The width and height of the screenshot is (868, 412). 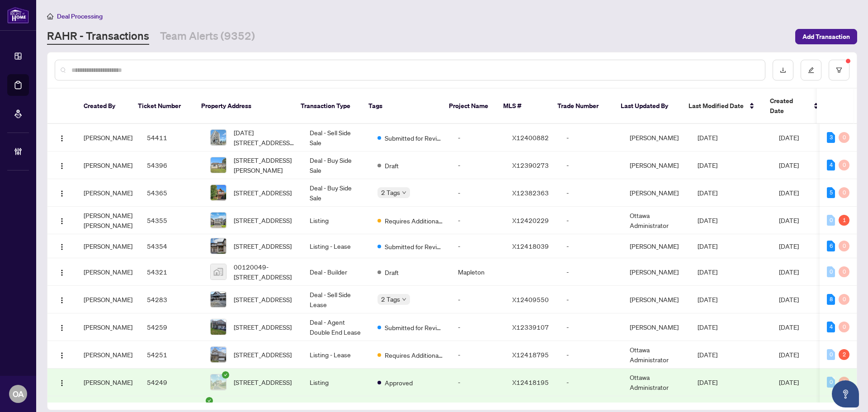 What do you see at coordinates (530, 299) in the screenshot?
I see `span: X12409550` at bounding box center [530, 299].